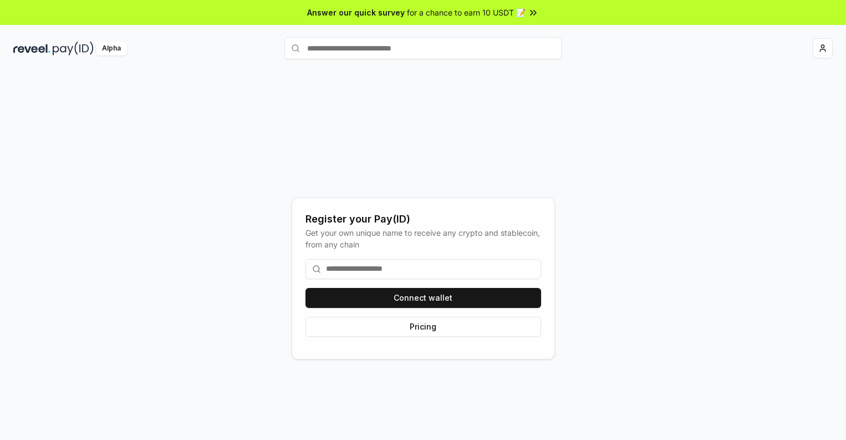  I want to click on div: Get your own unique name to receive any crypto and stablecoin, from any chain, so click(423, 238).